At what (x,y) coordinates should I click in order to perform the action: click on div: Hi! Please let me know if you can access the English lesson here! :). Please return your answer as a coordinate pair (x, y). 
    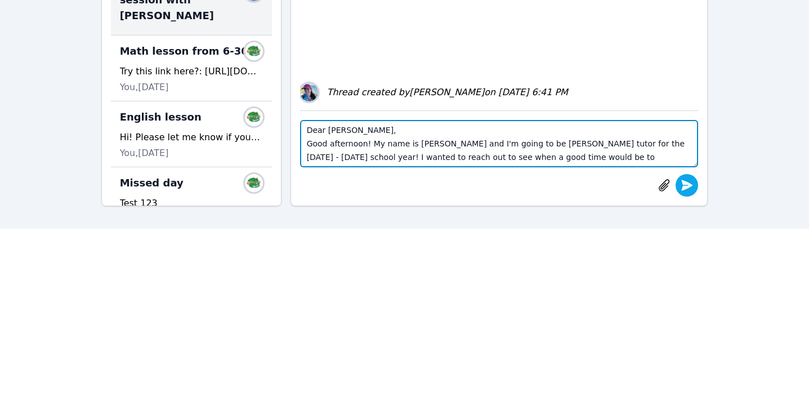
    Looking at the image, I should click on (191, 137).